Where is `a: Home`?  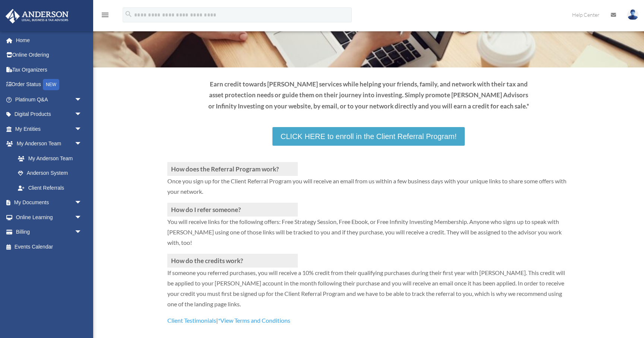
a: Home is located at coordinates (49, 40).